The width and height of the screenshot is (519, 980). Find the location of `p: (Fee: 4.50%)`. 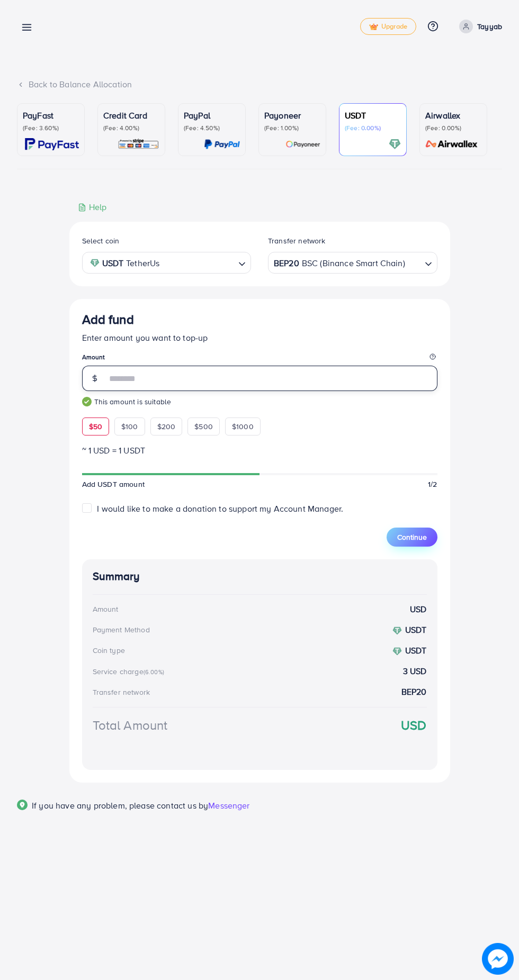

p: (Fee: 4.50%) is located at coordinates (212, 128).